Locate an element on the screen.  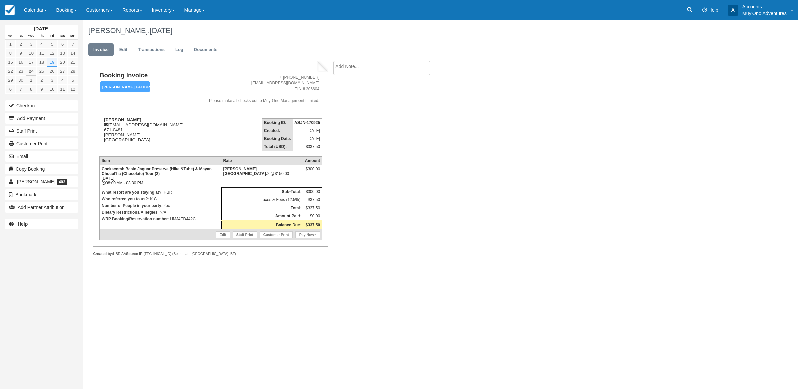
p: : 2px is located at coordinates (161, 206).